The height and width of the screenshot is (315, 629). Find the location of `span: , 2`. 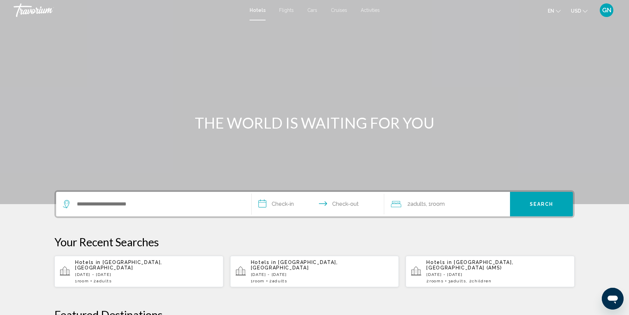

span: , 2 is located at coordinates (479, 281).